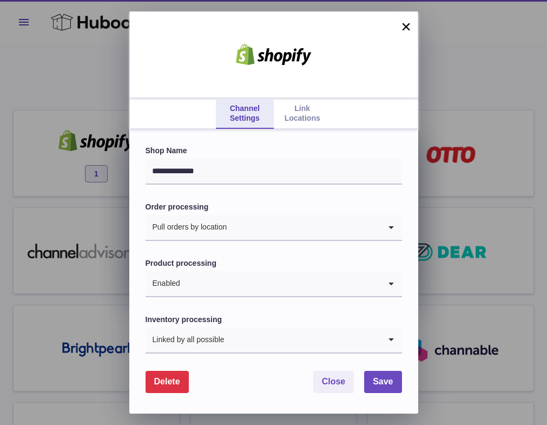 This screenshot has height=425, width=547. I want to click on label: Inventory processing, so click(274, 319).